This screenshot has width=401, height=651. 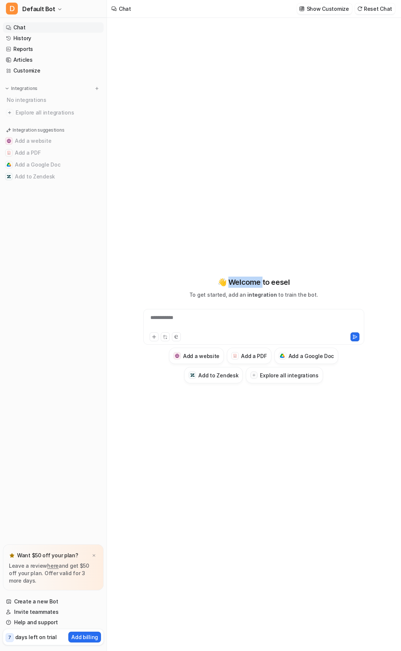 What do you see at coordinates (7, 88) in the screenshot?
I see `img: expand menu` at bounding box center [7, 88].